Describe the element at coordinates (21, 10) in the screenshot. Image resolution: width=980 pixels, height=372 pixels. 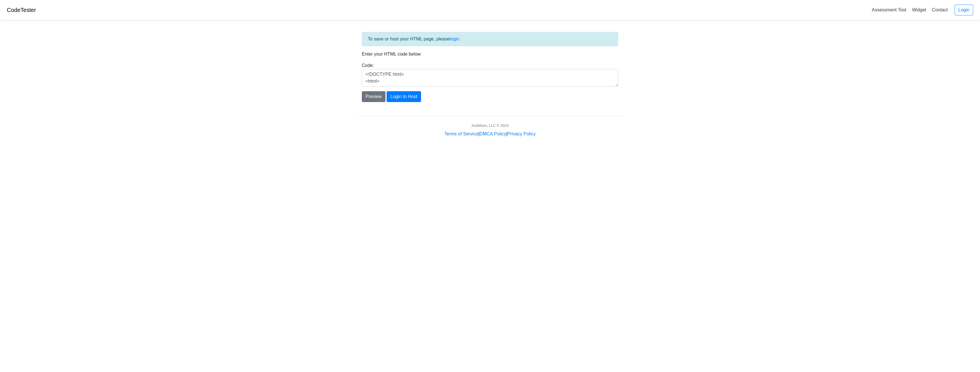
I see `a: CodeTester` at that location.